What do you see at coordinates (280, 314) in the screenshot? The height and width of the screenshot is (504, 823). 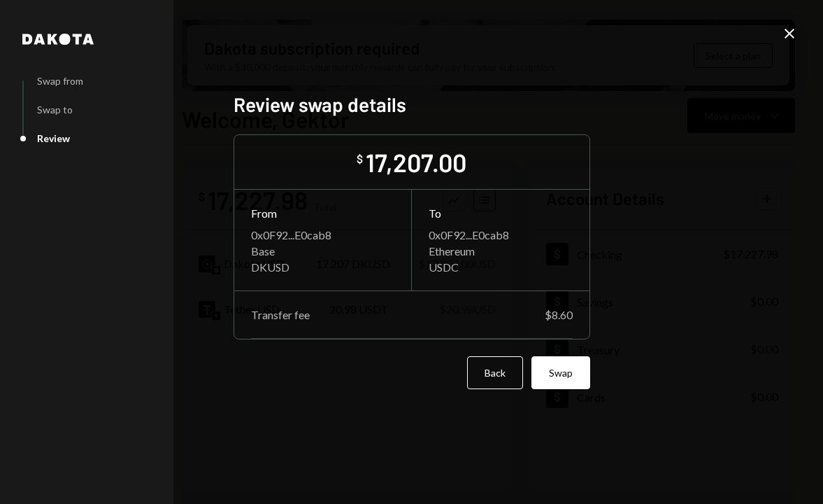 I see `div: Transfer fee` at bounding box center [280, 314].